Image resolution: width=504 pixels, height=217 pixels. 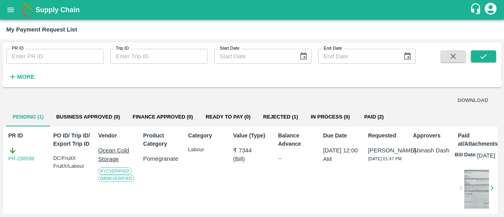 What do you see at coordinates (207, 150) in the screenshot?
I see `p: Labour` at bounding box center [207, 150].